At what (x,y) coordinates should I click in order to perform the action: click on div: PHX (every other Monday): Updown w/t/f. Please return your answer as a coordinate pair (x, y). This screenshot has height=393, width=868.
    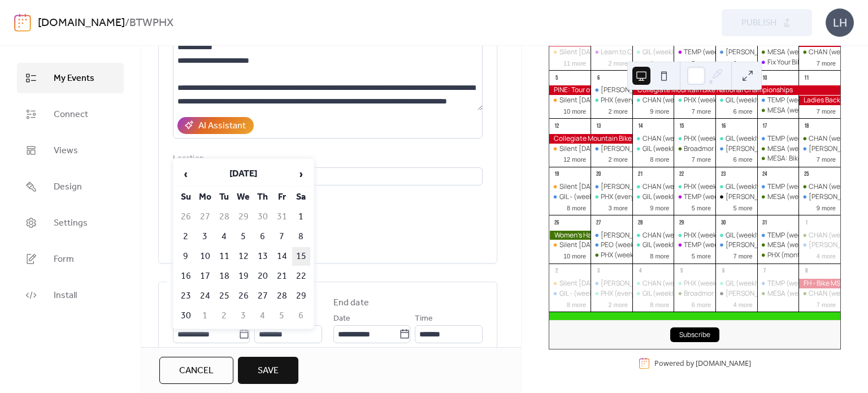
    Looking at the image, I should click on (612, 293).